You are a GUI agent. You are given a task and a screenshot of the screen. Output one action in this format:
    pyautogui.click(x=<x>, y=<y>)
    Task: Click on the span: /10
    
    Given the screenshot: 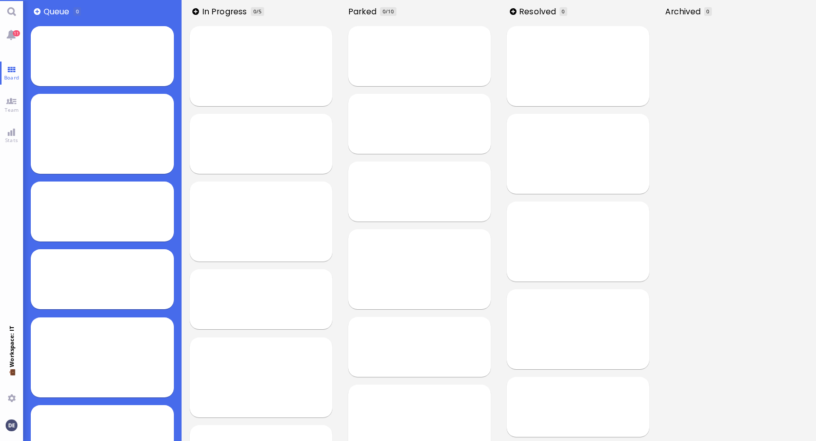 What is the action you would take?
    pyautogui.click(x=390, y=11)
    